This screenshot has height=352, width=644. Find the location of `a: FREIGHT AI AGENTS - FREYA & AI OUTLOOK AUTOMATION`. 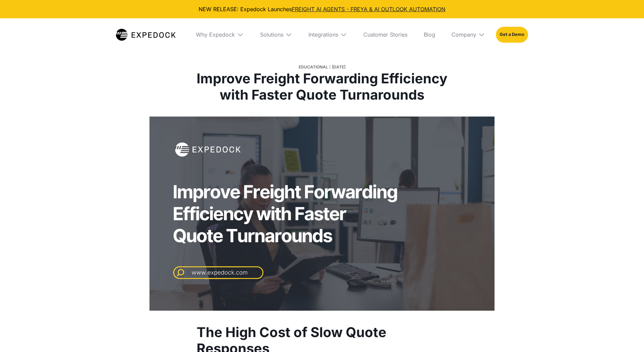

a: FREIGHT AI AGENTS - FREYA & AI OUTLOOK AUTOMATION is located at coordinates (368, 9).